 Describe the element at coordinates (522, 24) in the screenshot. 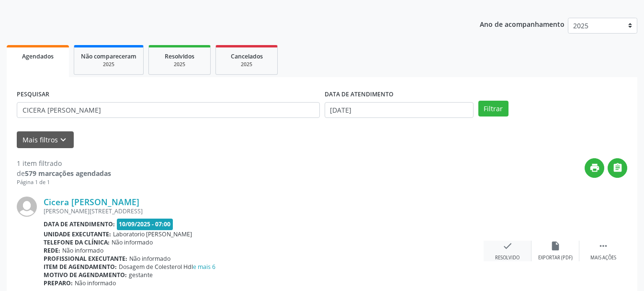

I see `p: Ano de acompanhamento` at that location.